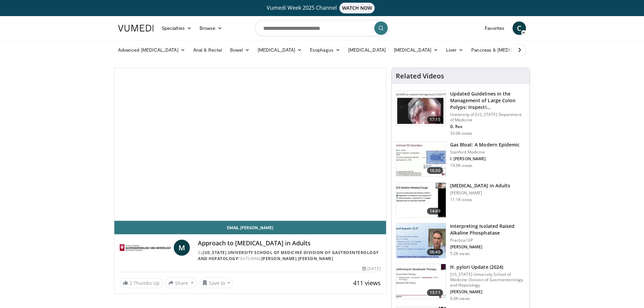 Image resolution: width=644 pixels, height=308 pixels. Describe the element at coordinates (216, 283) in the screenshot. I see `button: Save to` at that location.